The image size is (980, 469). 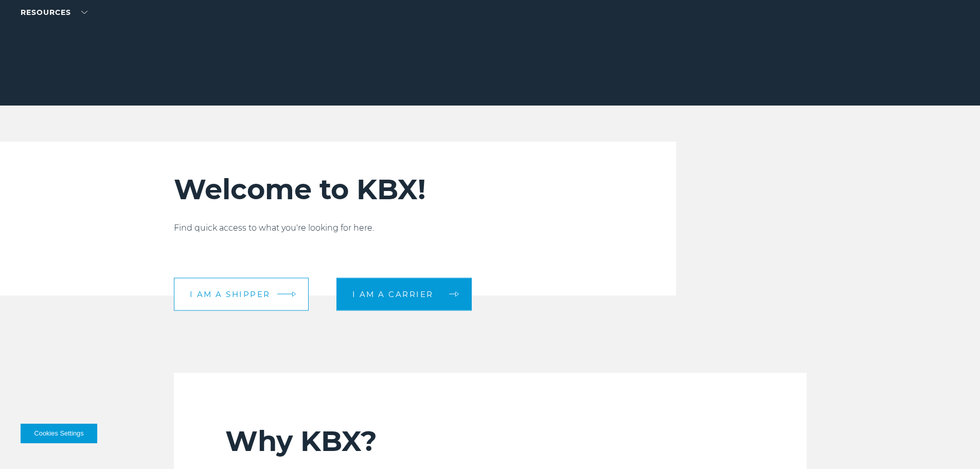 What do you see at coordinates (230, 294) in the screenshot?
I see `span: I am a shipper` at bounding box center [230, 294].